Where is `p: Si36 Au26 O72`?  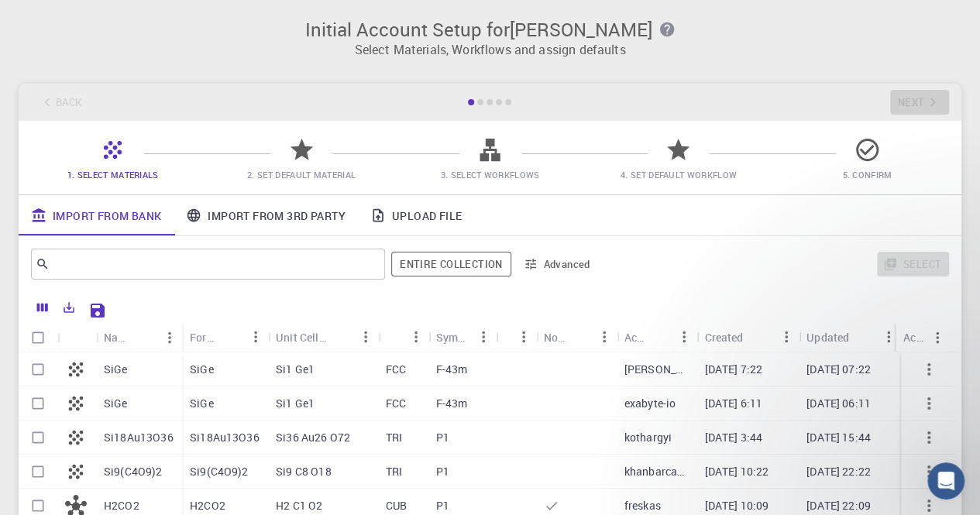 p: Si36 Au26 O72 is located at coordinates (313, 437).